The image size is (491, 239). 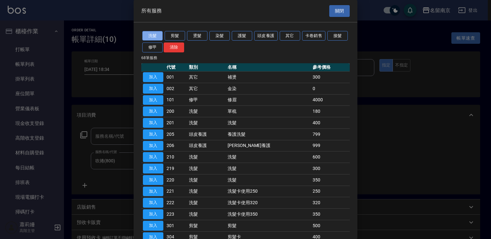 I want to click on td: 999, so click(x=330, y=146).